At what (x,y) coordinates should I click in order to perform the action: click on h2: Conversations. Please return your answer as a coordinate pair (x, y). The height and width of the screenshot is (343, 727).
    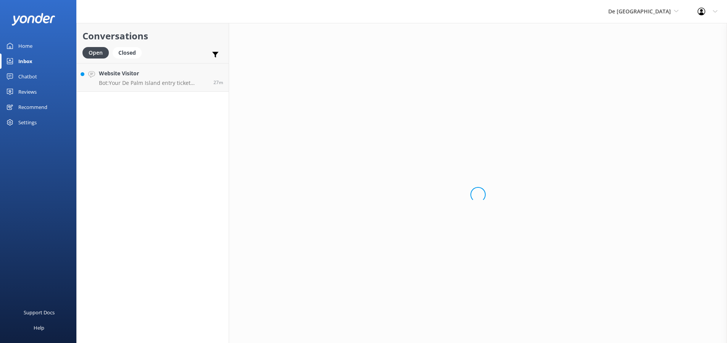
    Looking at the image, I should click on (153, 36).